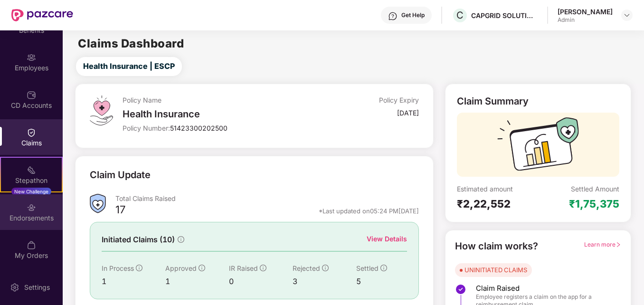 Image resolution: width=644 pixels, height=305 pixels. What do you see at coordinates (42, 15) in the screenshot?
I see `img: New Pazcare Logo` at bounding box center [42, 15].